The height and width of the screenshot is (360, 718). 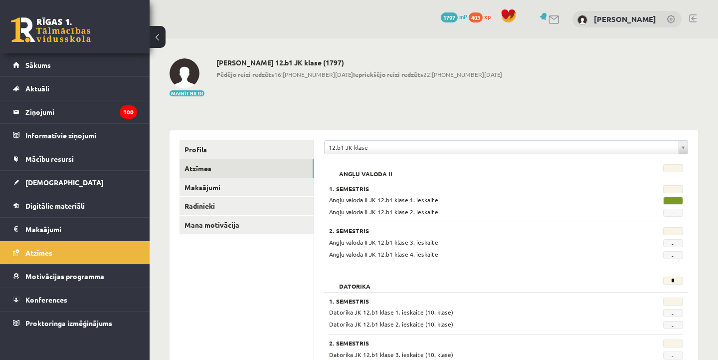 I want to click on span: Aktuāli, so click(x=37, y=88).